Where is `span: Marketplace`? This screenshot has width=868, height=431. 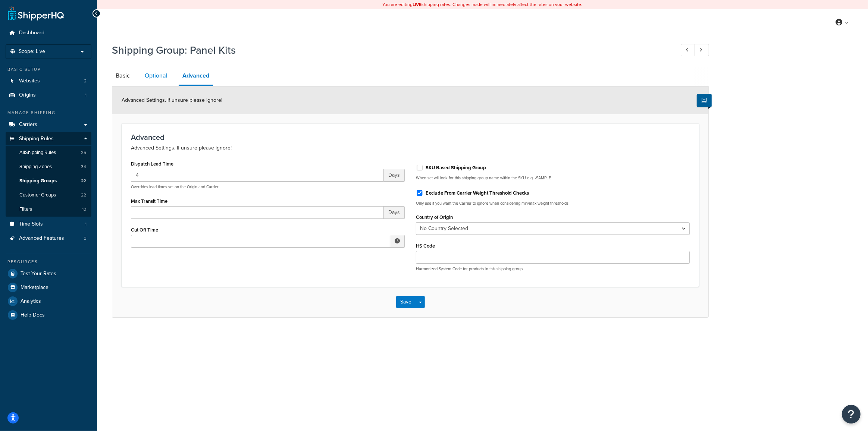 span: Marketplace is located at coordinates (35, 288).